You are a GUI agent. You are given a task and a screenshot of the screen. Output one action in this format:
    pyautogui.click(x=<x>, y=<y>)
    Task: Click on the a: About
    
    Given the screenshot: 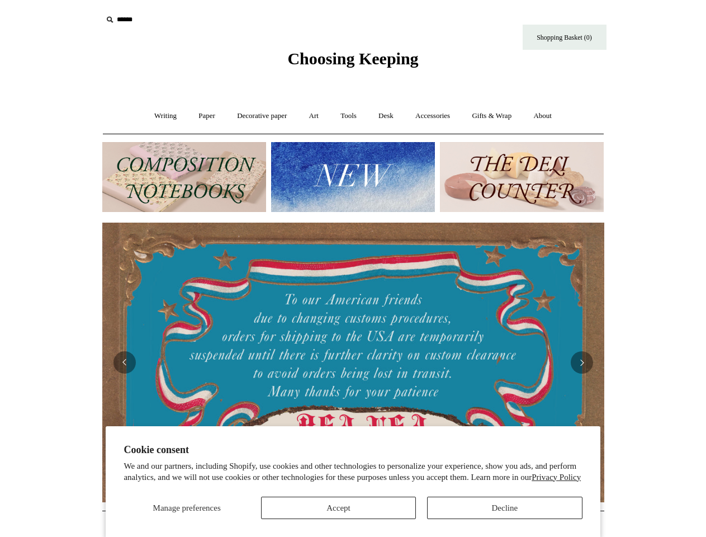 What is the action you would take?
    pyautogui.click(x=542, y=116)
    